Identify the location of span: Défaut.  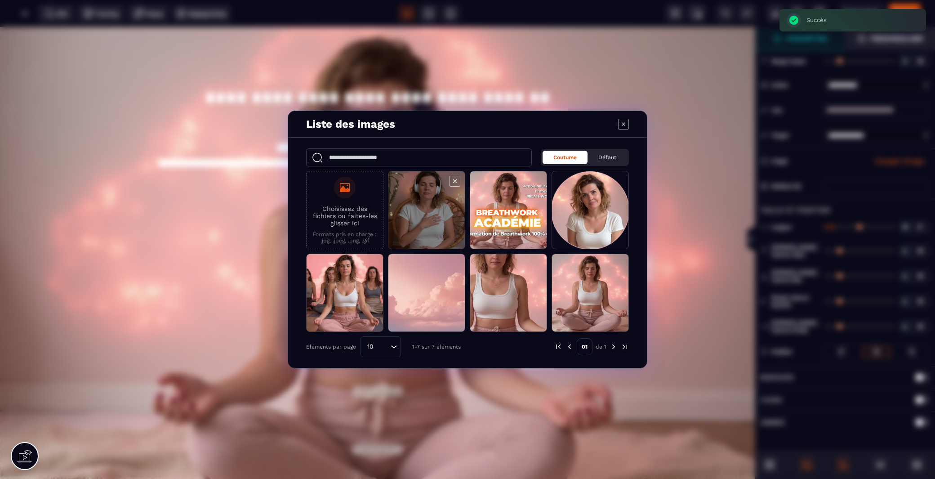
(607, 157).